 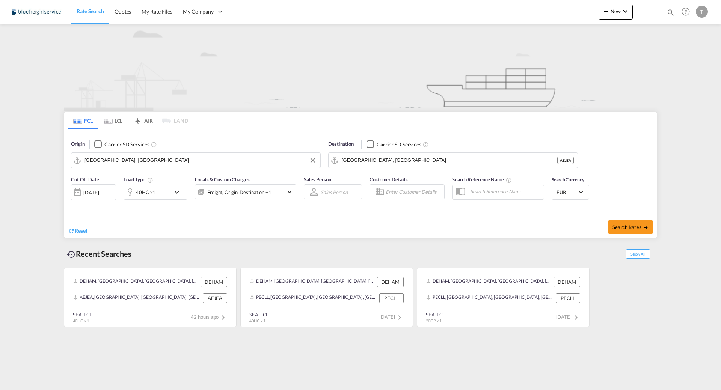 What do you see at coordinates (361, 183) in the screenshot?
I see `div: Origin Checkbox No InkUnchecked: Search for CY (Container Yard) services for all selected carrier...` at bounding box center [361, 183].